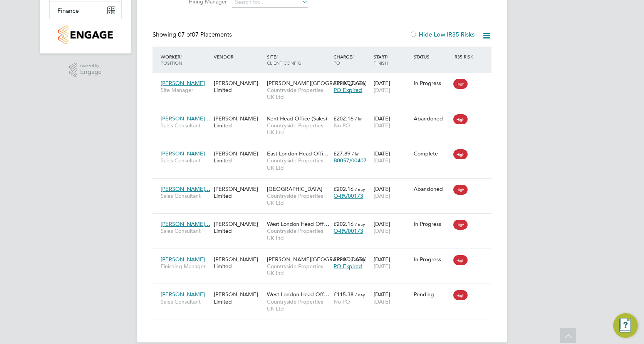 The width and height of the screenshot is (644, 344). Describe the element at coordinates (185, 266) in the screenshot. I see `span: Finishing Manager` at that location.